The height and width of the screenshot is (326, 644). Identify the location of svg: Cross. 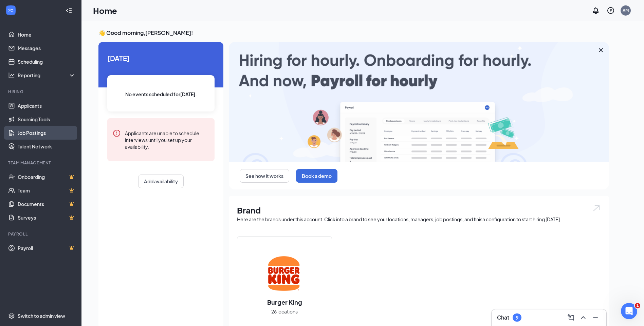
(601, 50).